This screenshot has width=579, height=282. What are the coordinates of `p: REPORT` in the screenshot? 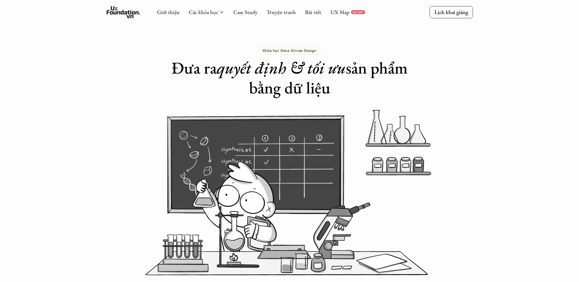 It's located at (358, 12).